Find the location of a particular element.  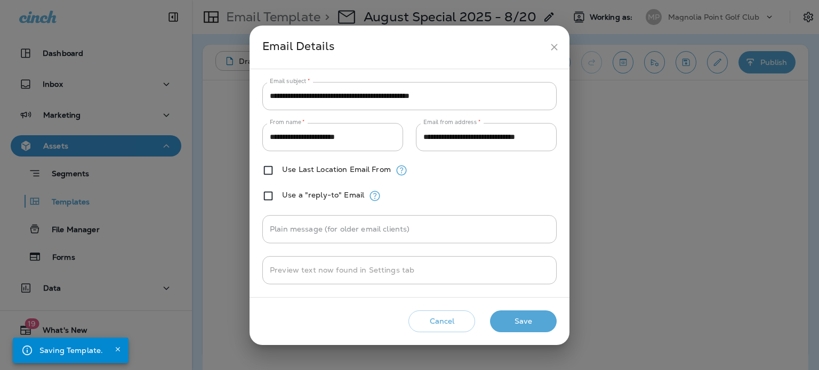

label: Use Last Location Email From is located at coordinates (336, 169).